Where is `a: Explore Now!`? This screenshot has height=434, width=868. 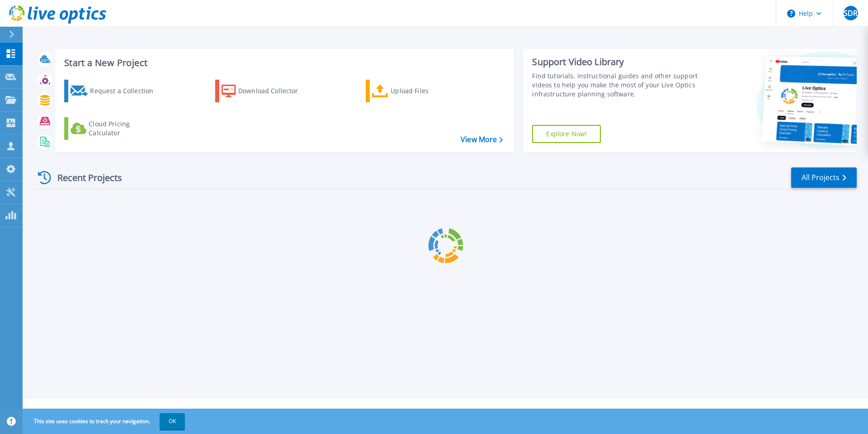
a: Explore Now! is located at coordinates (566, 134).